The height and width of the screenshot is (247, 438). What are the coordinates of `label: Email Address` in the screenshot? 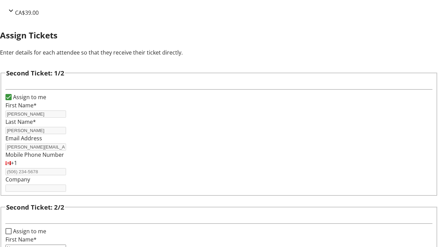 It's located at (24, 138).